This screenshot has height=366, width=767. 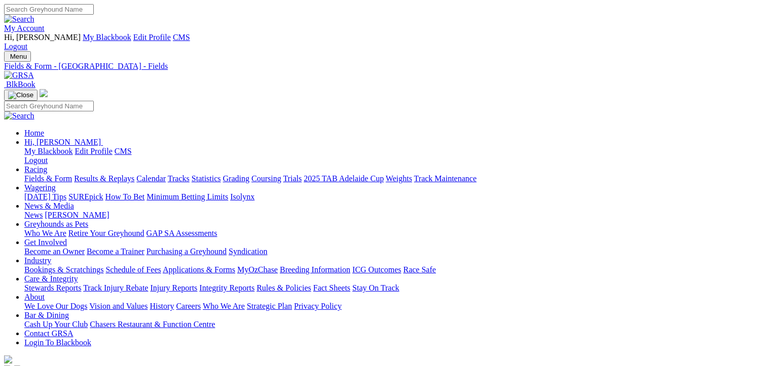 I want to click on a: Coursing, so click(x=266, y=178).